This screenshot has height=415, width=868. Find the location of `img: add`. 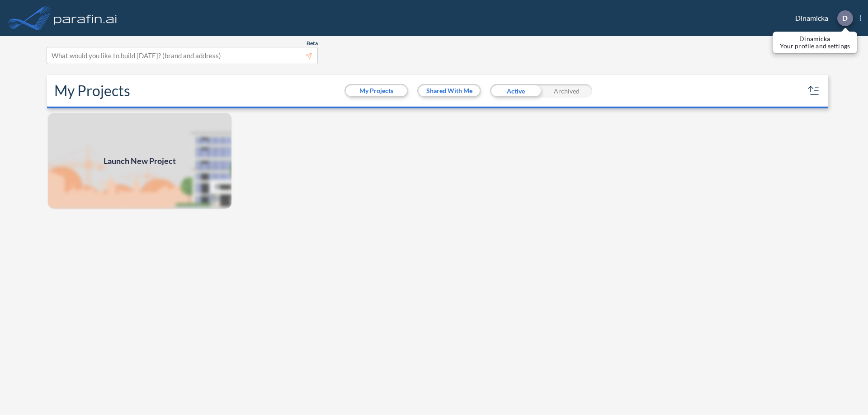

img: add is located at coordinates (140, 161).